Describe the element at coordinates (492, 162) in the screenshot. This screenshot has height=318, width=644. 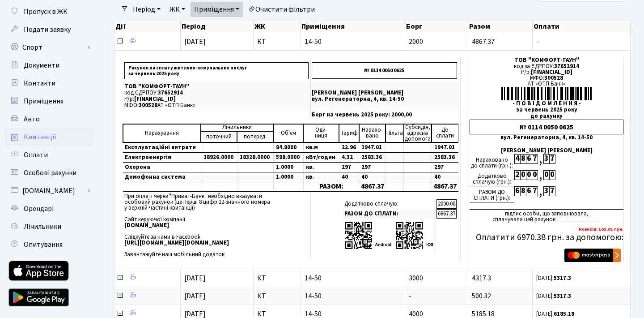
I see `div: Нараховано до сплати (грн.):` at that location.